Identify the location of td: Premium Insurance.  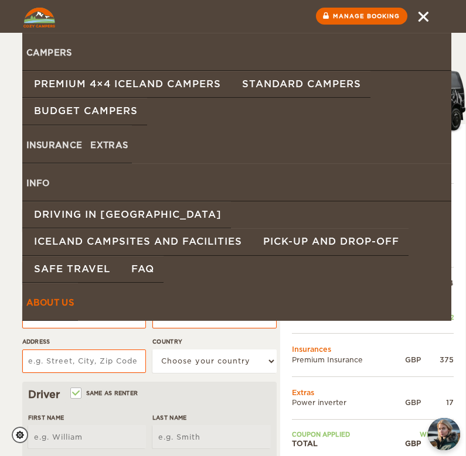
(346, 360).